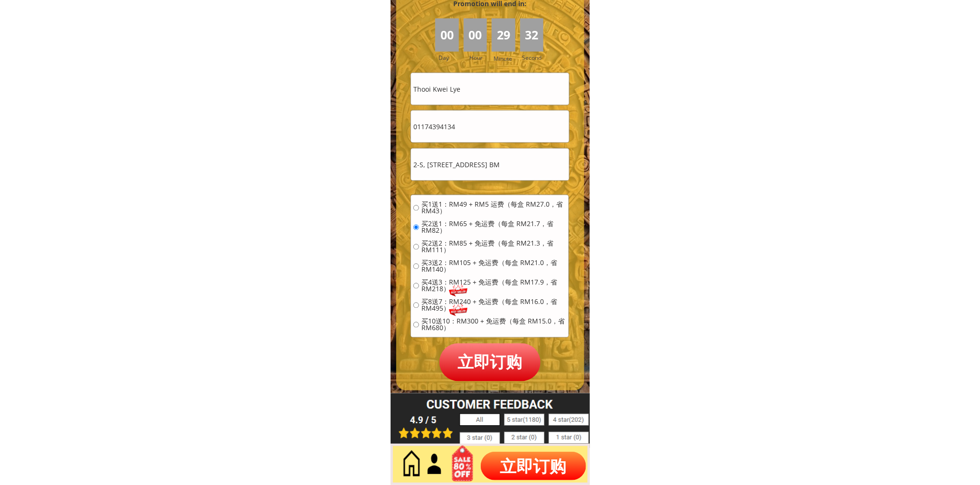  Describe the element at coordinates (504, 59) in the screenshot. I see `h3: Minute` at that location.